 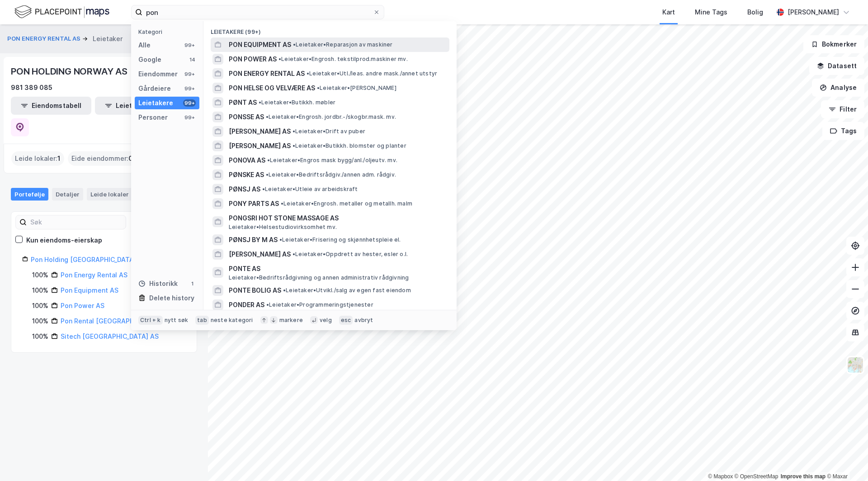 I want to click on div: Mine Tags, so click(x=711, y=12).